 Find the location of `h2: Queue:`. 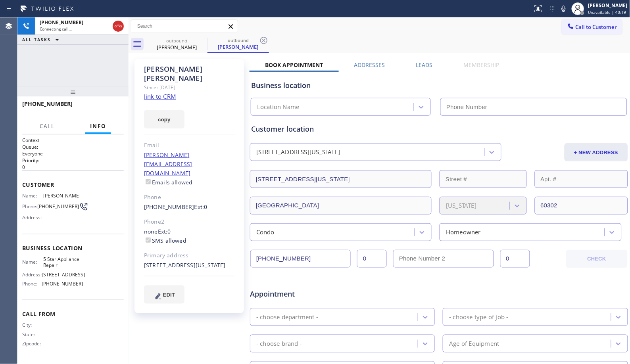

h2: Queue: is located at coordinates (73, 147).